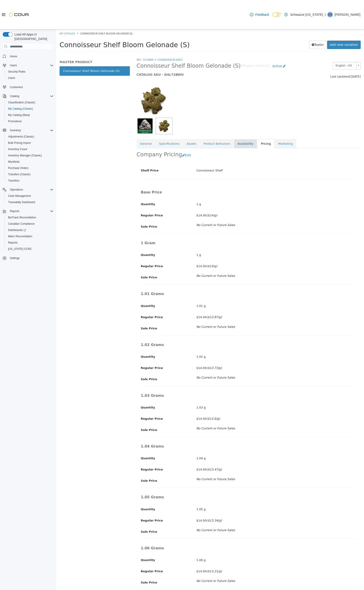  Describe the element at coordinates (17, 72) in the screenshot. I see `a: Security Roles` at that location.